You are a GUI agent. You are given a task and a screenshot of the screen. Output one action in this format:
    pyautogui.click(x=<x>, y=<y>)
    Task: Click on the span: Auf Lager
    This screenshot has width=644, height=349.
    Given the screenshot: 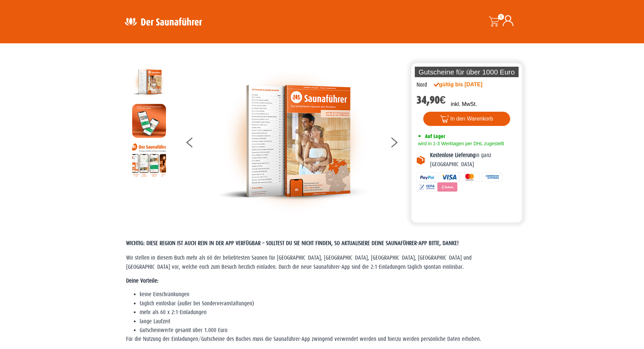 What is the action you would take?
    pyautogui.click(x=435, y=136)
    